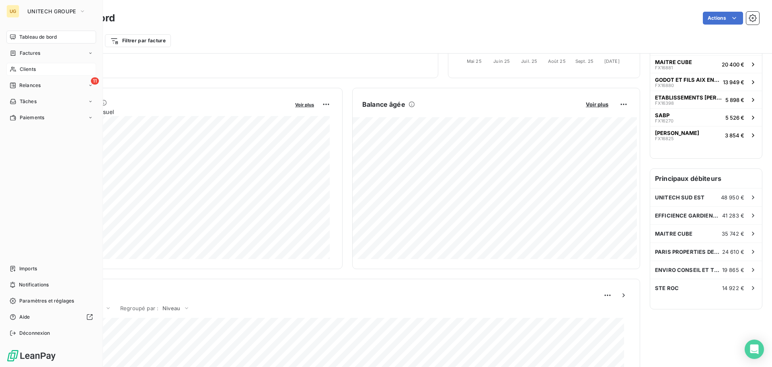  What do you see at coordinates (38, 37) in the screenshot?
I see `span: Tableau de bord` at bounding box center [38, 37].